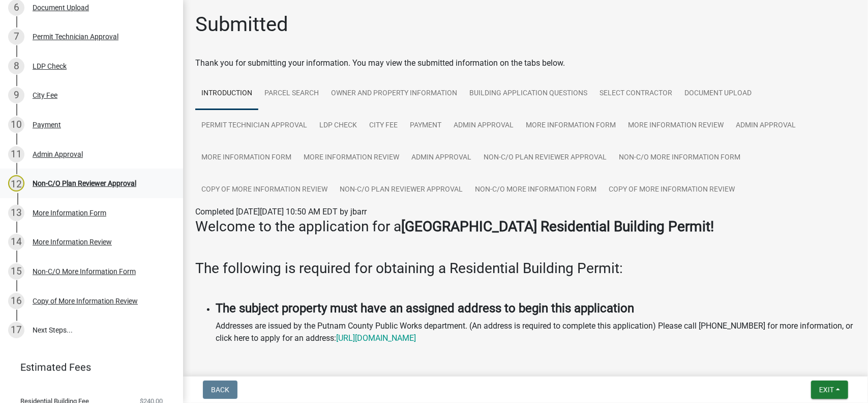  Describe the element at coordinates (826, 389) in the screenshot. I see `span: Exit` at that location.